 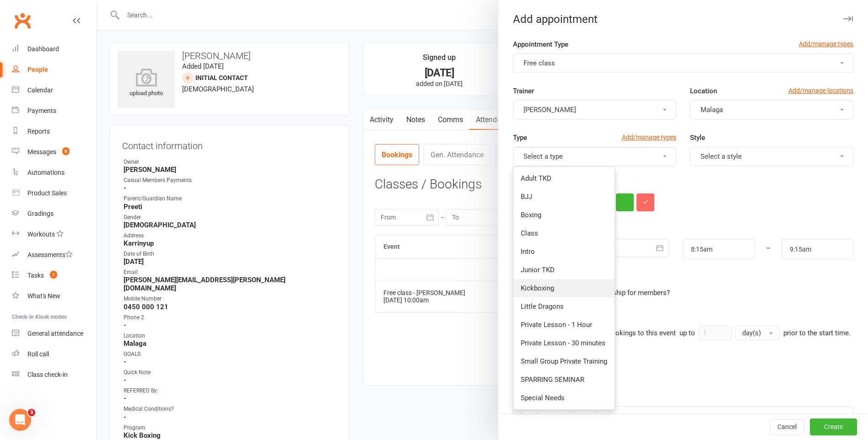 What do you see at coordinates (526, 197) in the screenshot?
I see `span: BJJ` at bounding box center [526, 197].